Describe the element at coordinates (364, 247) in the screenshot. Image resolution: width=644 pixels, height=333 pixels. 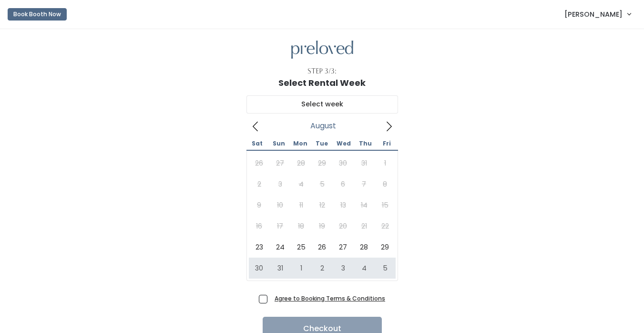
I see `span: August 28, 2025` at that location.